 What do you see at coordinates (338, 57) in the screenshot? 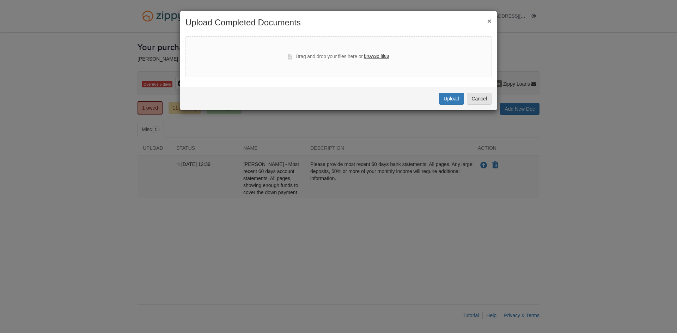
I see `div: Drag and drop your files here or` at bounding box center [338, 57].